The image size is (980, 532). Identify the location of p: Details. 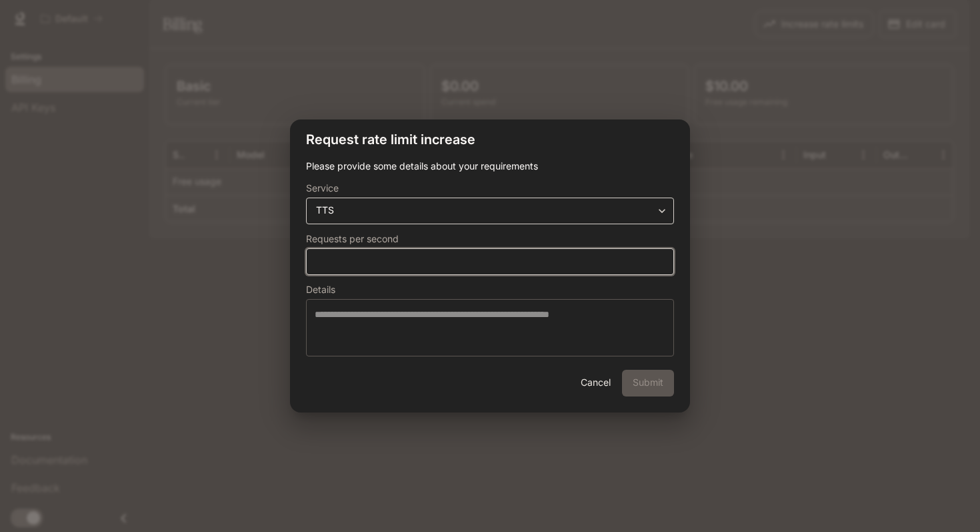
(321, 290).